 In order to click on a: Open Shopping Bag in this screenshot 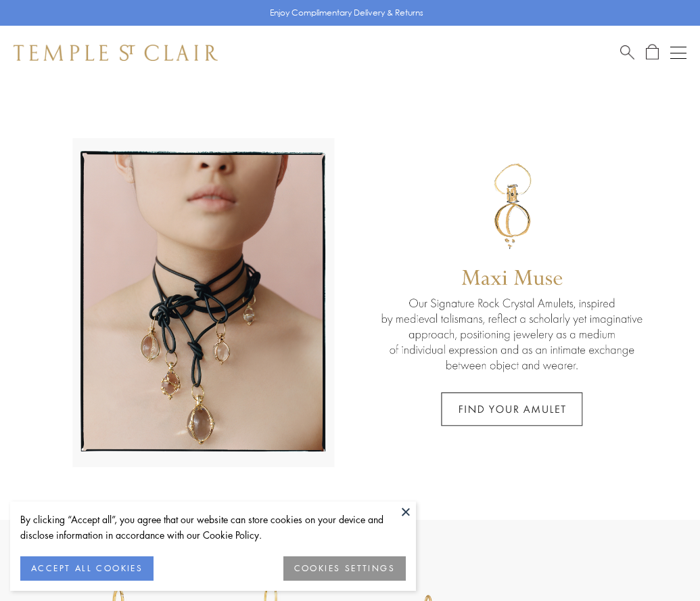, I will do `click(653, 52)`.